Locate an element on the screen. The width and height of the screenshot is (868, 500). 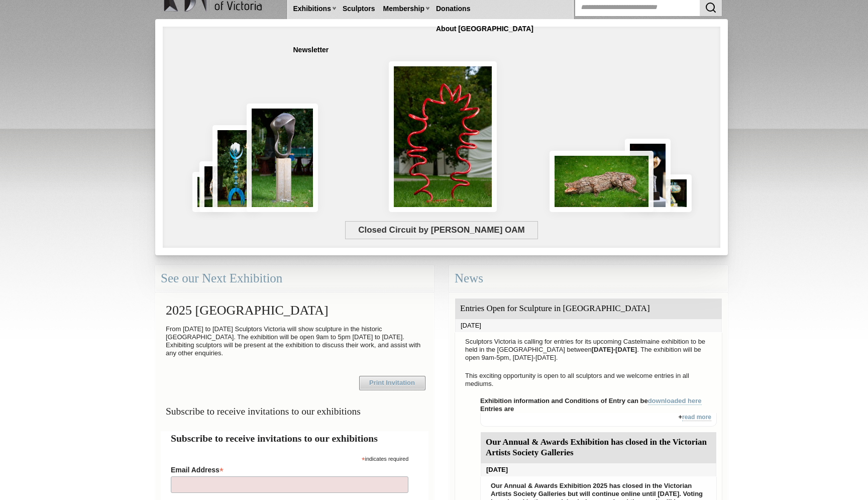
a: Newsletter is located at coordinates (311, 49).